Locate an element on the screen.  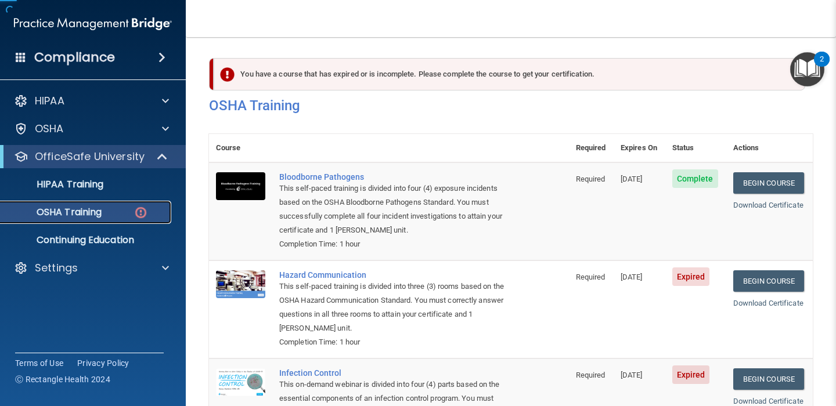
h4: Compliance is located at coordinates (74, 57).